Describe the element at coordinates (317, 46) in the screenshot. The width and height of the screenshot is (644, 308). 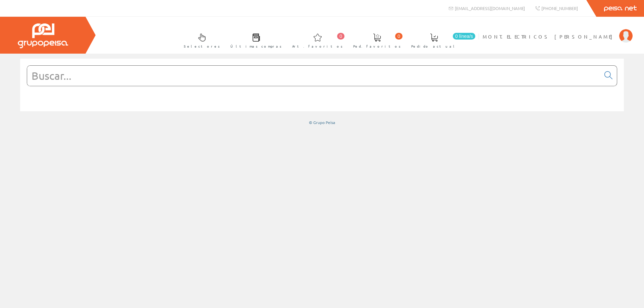
I see `span: Art. favoritos` at that location.